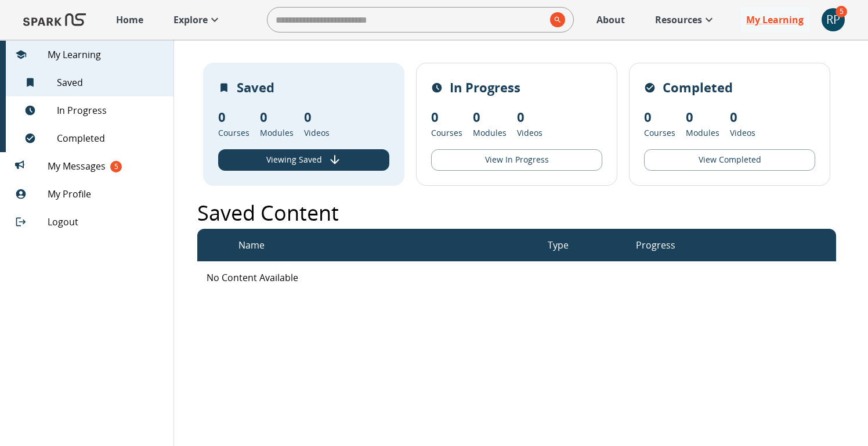 The height and width of the screenshot is (446, 868). I want to click on span: My Profile, so click(106, 194).